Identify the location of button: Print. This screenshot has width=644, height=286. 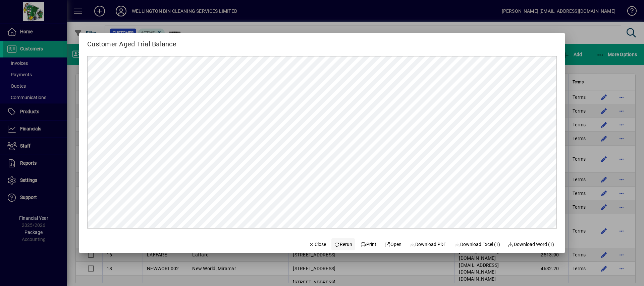
(368, 244).